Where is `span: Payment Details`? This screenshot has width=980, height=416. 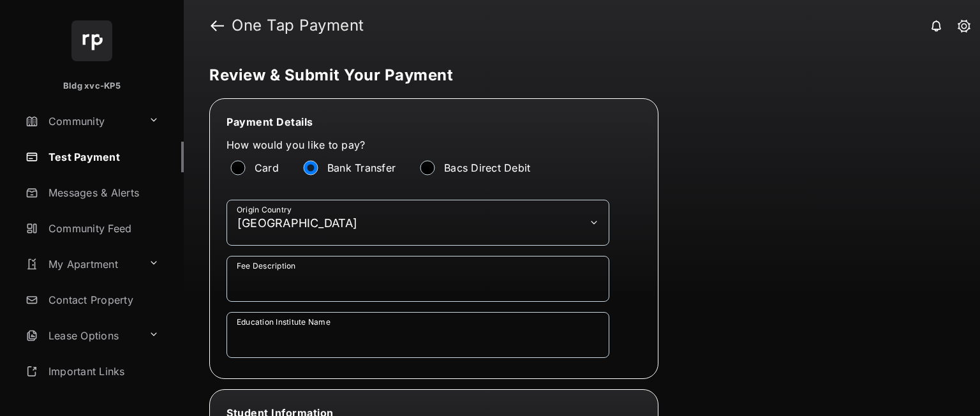 span: Payment Details is located at coordinates (270, 122).